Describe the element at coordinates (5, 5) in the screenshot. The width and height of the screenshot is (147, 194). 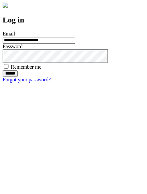
I see `img: logo-4e3dc11c47720685a147b03b5a06dd966a58ff35d612b21f08c02c0306f2b779.png` at that location.